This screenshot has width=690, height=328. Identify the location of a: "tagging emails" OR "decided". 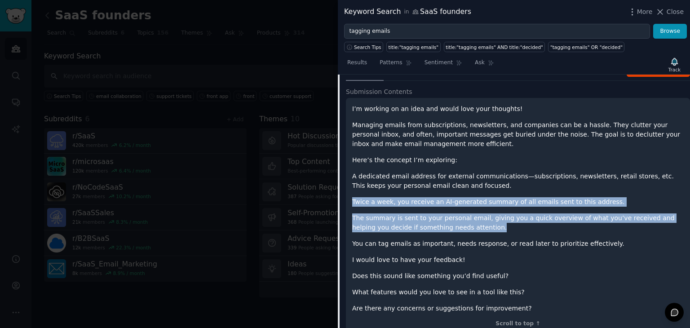
(586, 47).